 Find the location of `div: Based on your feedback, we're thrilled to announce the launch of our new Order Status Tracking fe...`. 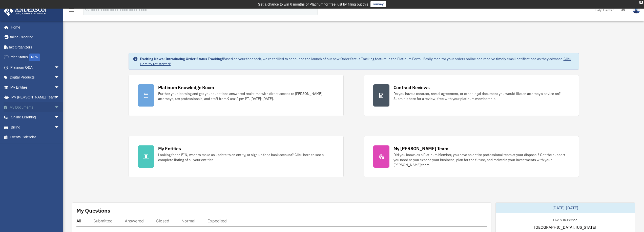

div: Based on your feedback, we're thrilled to announce the launch of our new Order Status Tracking fe... is located at coordinates (357, 61).